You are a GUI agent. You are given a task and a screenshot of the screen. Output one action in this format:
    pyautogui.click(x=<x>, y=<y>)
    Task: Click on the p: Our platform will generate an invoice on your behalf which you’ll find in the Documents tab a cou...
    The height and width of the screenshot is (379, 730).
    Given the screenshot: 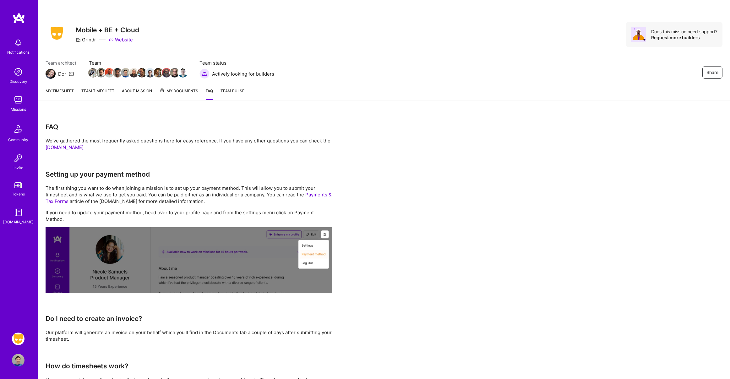 What is the action you would take?
    pyautogui.click(x=189, y=336)
    